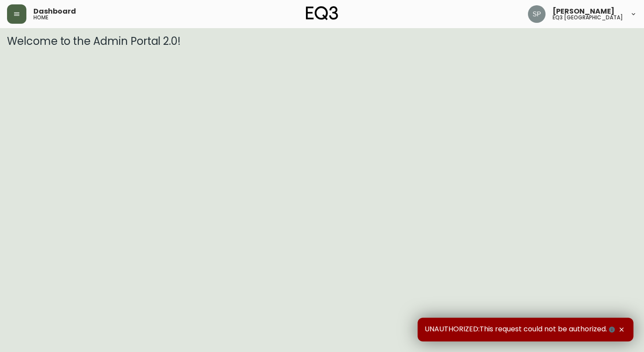  Describe the element at coordinates (537, 14) in the screenshot. I see `img: 25c0ecf8c5ed261b7fd55956ee48612f` at that location.